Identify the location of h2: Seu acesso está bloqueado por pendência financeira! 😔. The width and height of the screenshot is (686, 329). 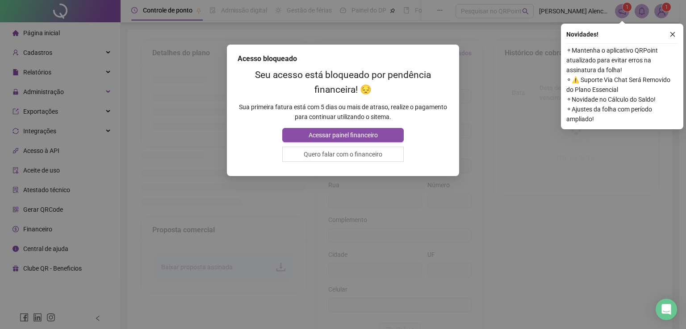
(343, 83).